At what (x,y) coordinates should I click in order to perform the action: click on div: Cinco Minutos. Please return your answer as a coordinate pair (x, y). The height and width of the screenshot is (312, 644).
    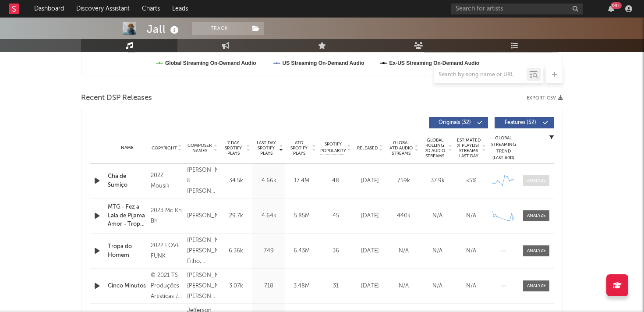
    Looking at the image, I should click on (127, 286).